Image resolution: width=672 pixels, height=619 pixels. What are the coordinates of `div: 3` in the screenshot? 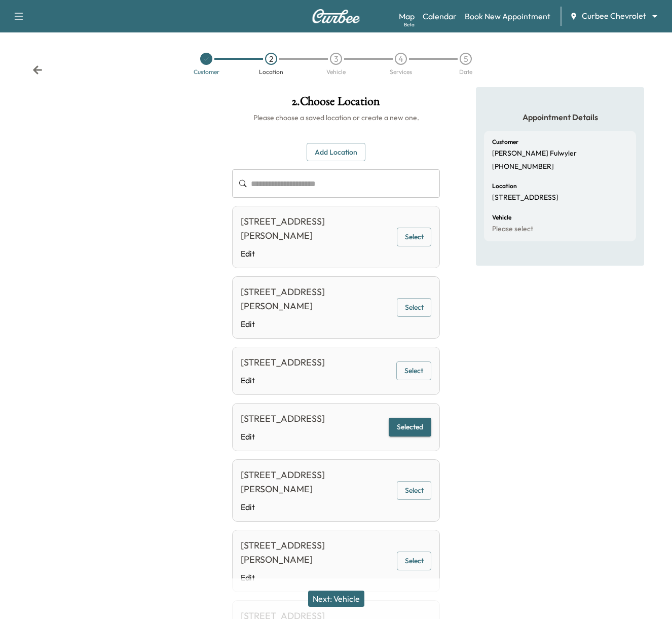 It's located at (336, 59).